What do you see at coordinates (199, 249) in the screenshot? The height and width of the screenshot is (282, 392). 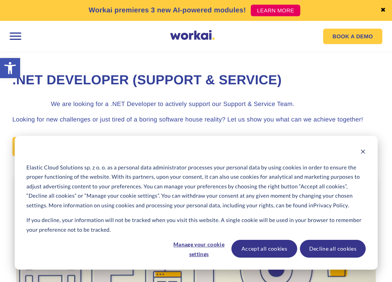 I see `button: Manage your cookie settings` at bounding box center [199, 249].